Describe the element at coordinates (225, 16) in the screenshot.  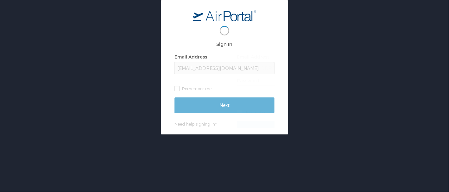
I see `img: logo` at that location.